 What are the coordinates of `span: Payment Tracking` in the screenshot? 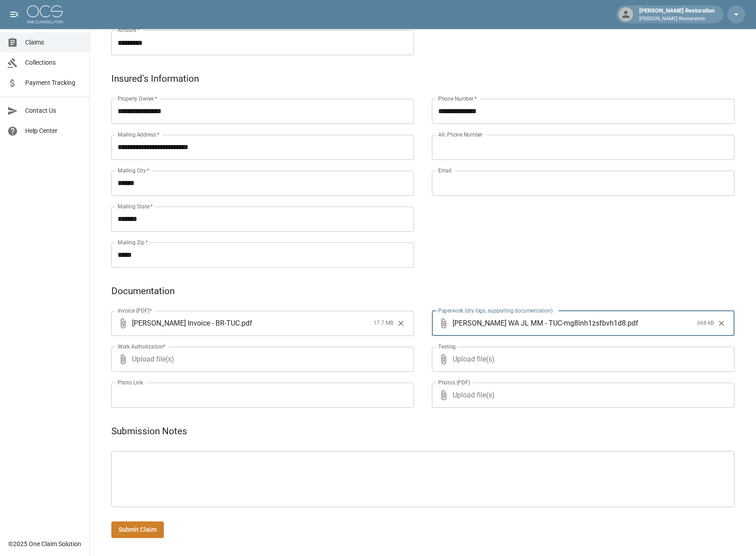 It's located at (54, 83).